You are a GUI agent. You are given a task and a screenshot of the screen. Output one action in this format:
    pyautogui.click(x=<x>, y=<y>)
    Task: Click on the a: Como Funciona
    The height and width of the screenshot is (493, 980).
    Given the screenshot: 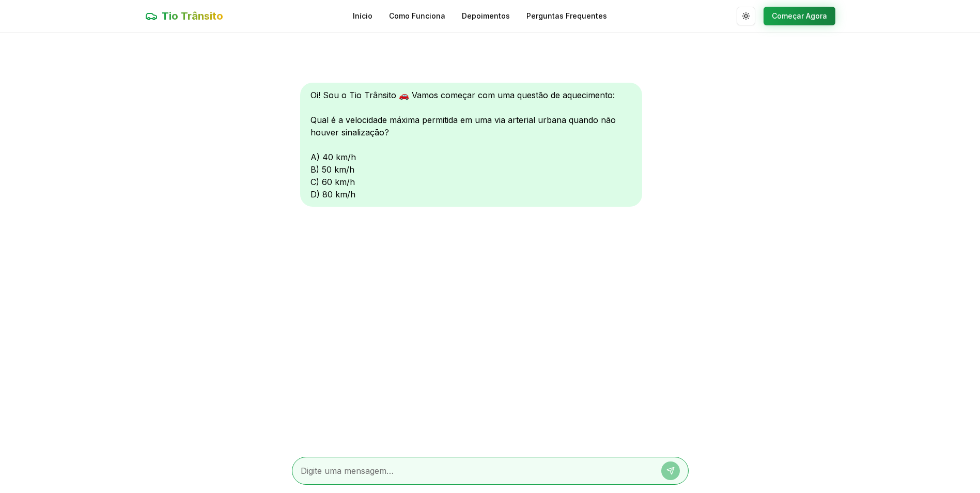 What is the action you would take?
    pyautogui.click(x=417, y=16)
    